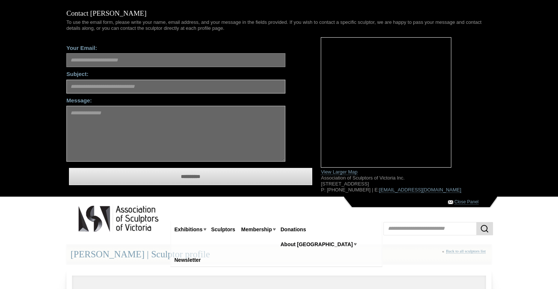 The width and height of the screenshot is (558, 289). What do you see at coordinates (188, 230) in the screenshot?
I see `a: Exhibitions` at bounding box center [188, 230].